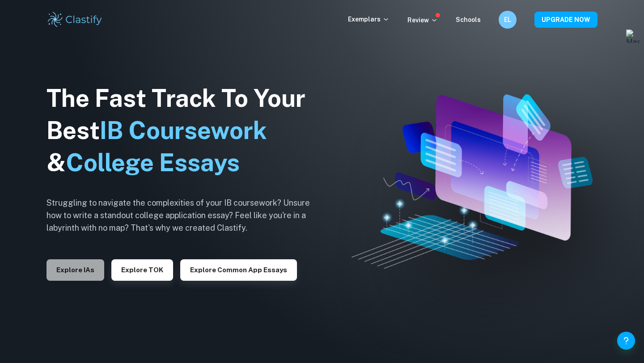 This screenshot has height=363, width=644. I want to click on a: Explore TOK, so click(142, 269).